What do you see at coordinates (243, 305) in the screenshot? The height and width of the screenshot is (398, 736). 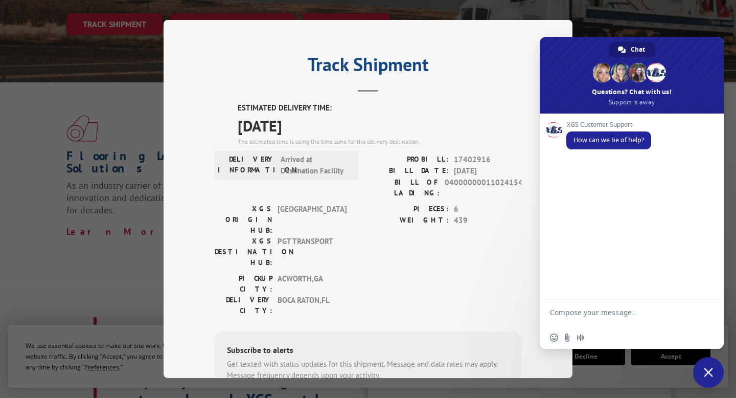 I see `label: DELIVERY CITY:` at bounding box center [243, 305].